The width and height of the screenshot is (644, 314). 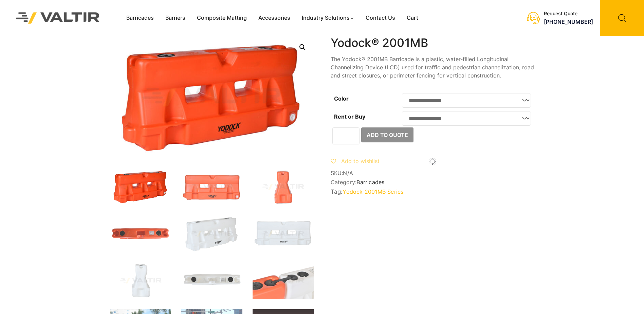 What do you see at coordinates (212, 187) in the screenshot?
I see `img: 2001MB_Org_Front.jpg` at bounding box center [212, 187].